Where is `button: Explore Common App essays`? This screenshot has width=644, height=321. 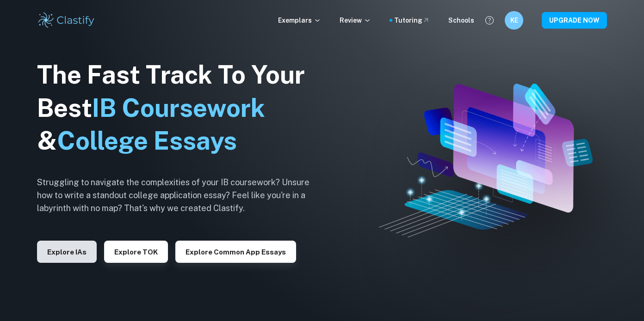
button: Explore Common App essays is located at coordinates (236, 252).